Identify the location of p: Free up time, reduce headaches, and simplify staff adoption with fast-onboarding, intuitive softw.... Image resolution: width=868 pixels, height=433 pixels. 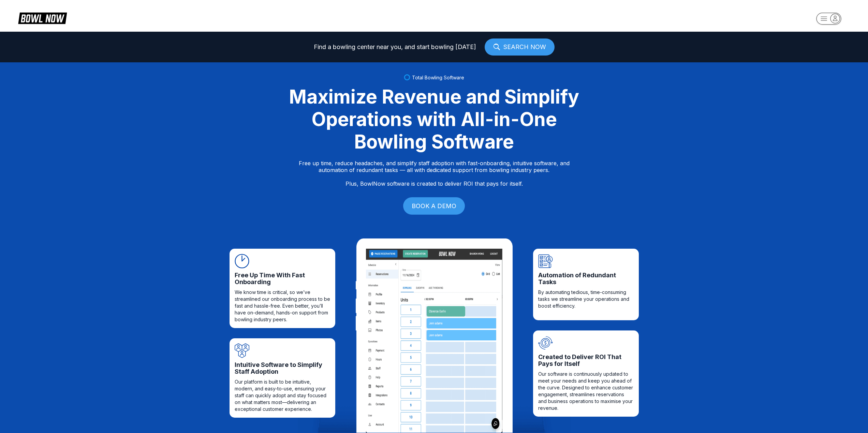
(434, 174).